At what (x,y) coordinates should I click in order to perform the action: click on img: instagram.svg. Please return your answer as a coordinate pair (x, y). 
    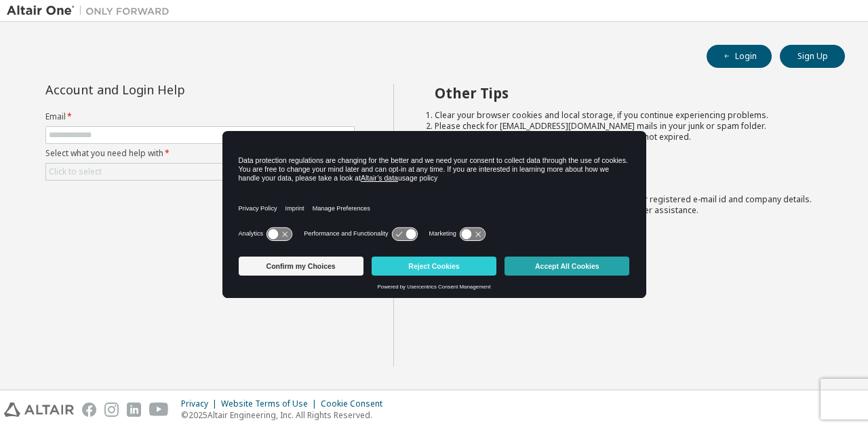
    Looking at the image, I should click on (111, 409).